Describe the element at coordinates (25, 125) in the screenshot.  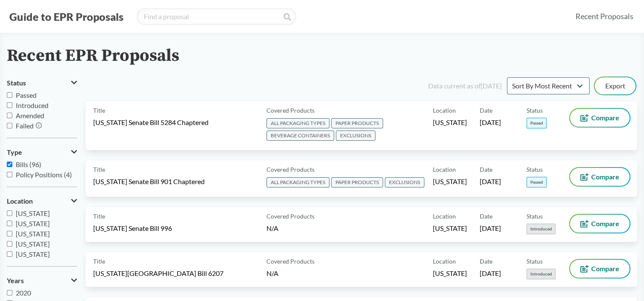
I see `span: Failed` at that location.